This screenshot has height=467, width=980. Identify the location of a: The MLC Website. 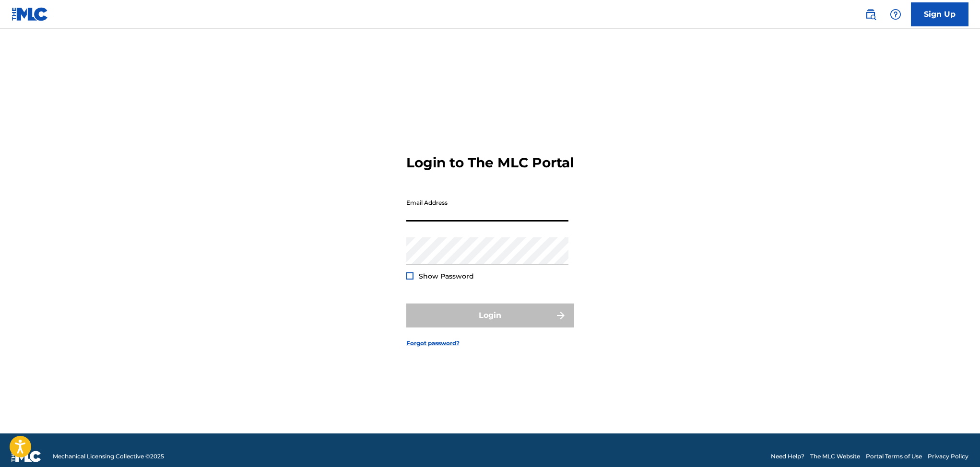
(835, 456).